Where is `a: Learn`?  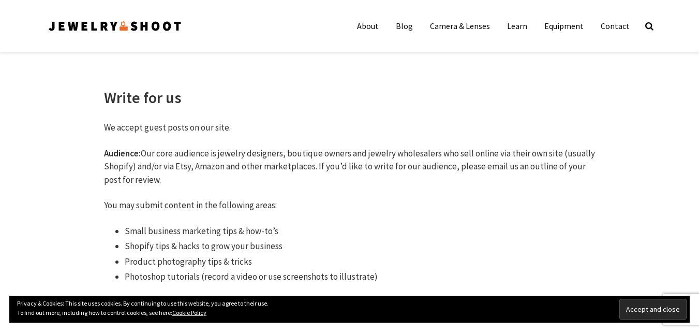 a: Learn is located at coordinates (517, 26).